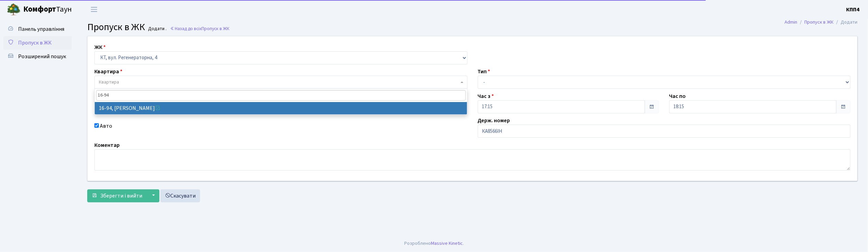 The height and width of the screenshot is (252, 868). What do you see at coordinates (107, 145) in the screenshot?
I see `label: Коментар` at bounding box center [107, 145].